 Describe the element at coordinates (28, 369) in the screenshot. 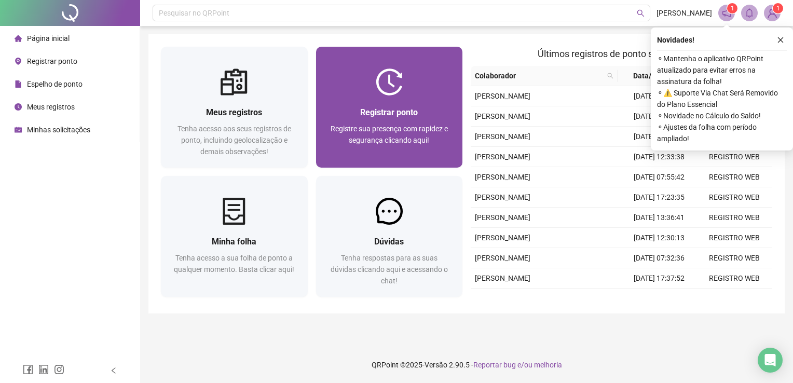

I see `span: facebook` at that location.